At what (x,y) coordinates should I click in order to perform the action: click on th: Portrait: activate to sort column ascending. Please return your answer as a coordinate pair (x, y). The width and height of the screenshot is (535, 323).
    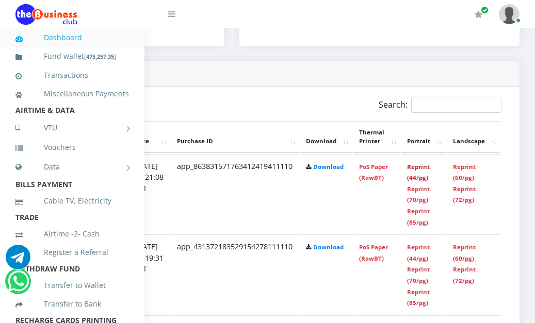
    Looking at the image, I should click on (423, 137).